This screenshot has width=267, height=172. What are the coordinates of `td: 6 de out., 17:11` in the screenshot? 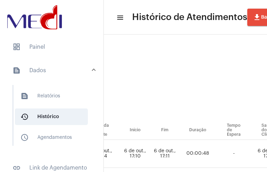 It's located at (164, 154).